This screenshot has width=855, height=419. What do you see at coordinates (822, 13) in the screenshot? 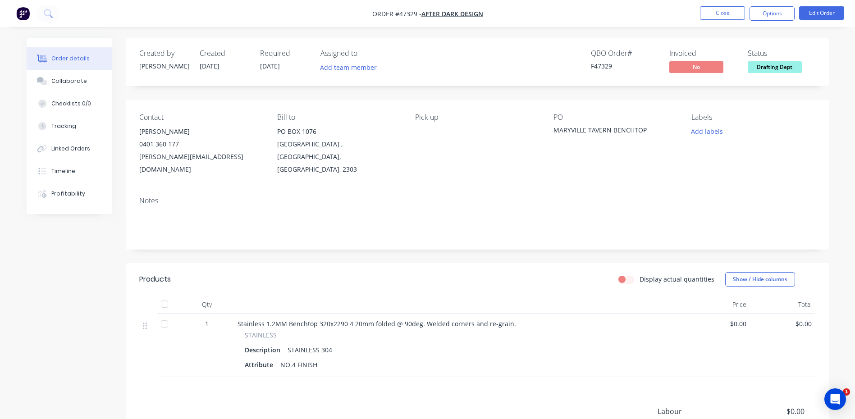
I see `button: Edit Order` at bounding box center [822, 13].